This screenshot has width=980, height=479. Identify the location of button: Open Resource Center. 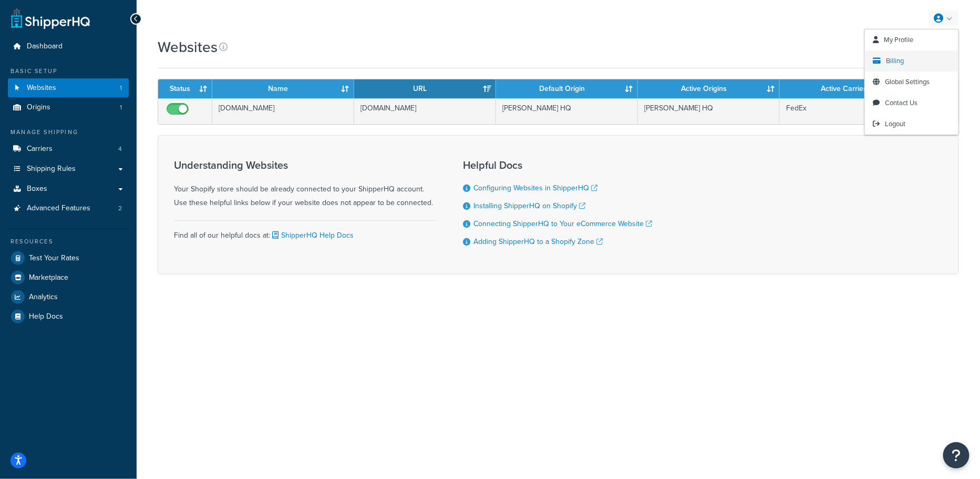
(956, 455).